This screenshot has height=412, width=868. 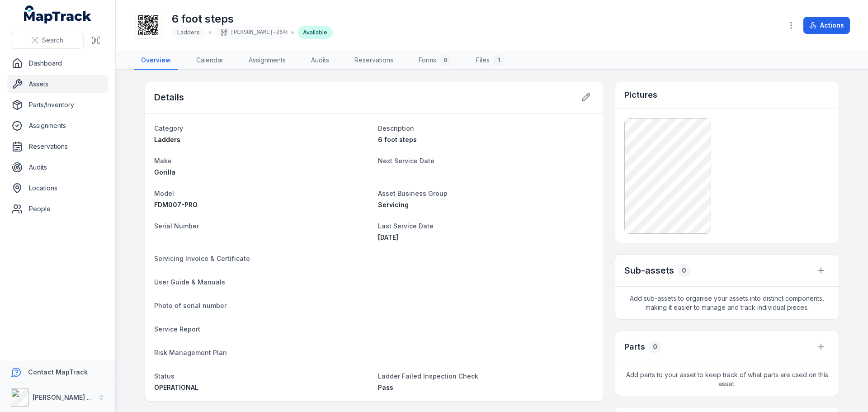 I want to click on div: Available, so click(x=315, y=33).